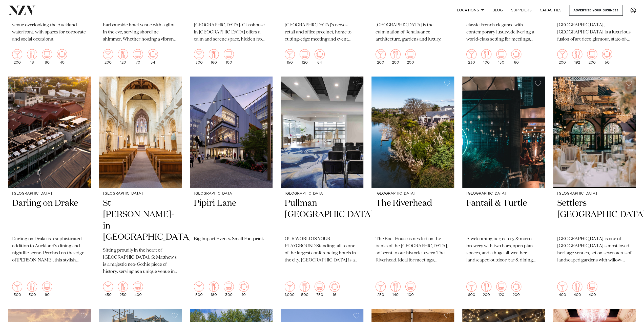 The width and height of the screenshot is (644, 322). Describe the element at coordinates (290, 289) in the screenshot. I see `div: 1,000` at that location.